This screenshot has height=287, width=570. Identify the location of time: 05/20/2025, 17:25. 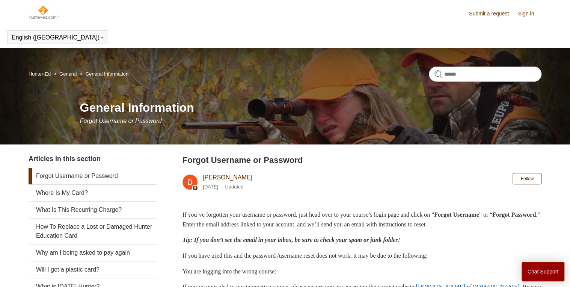
(210, 186).